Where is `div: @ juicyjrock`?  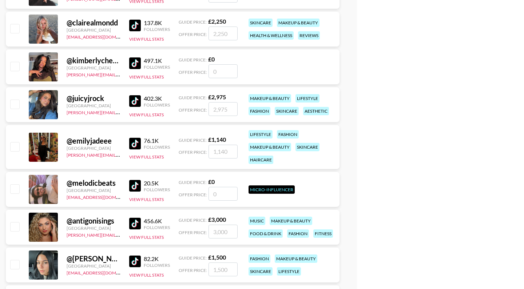 div: @ juicyjrock is located at coordinates (94, 98).